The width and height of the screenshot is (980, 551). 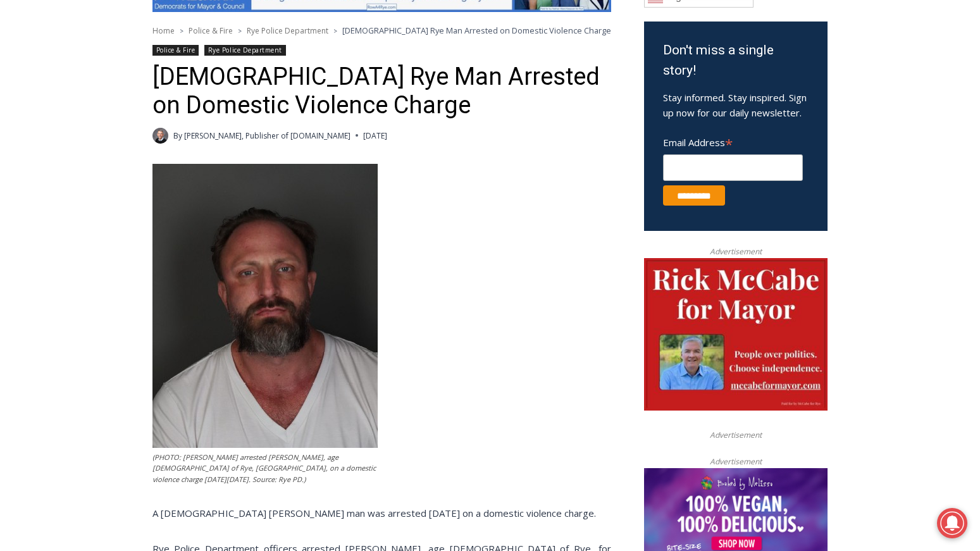 What do you see at coordinates (287, 30) in the screenshot?
I see `span: Rye Police Department` at bounding box center [287, 30].